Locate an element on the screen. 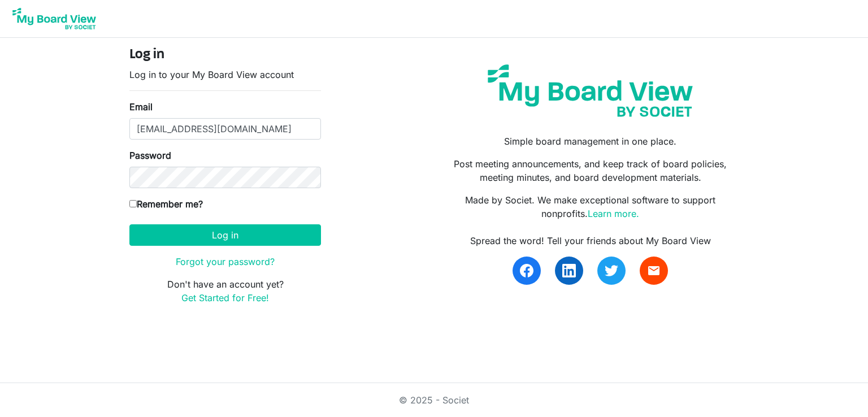  a: Forgot your password? is located at coordinates (225, 261).